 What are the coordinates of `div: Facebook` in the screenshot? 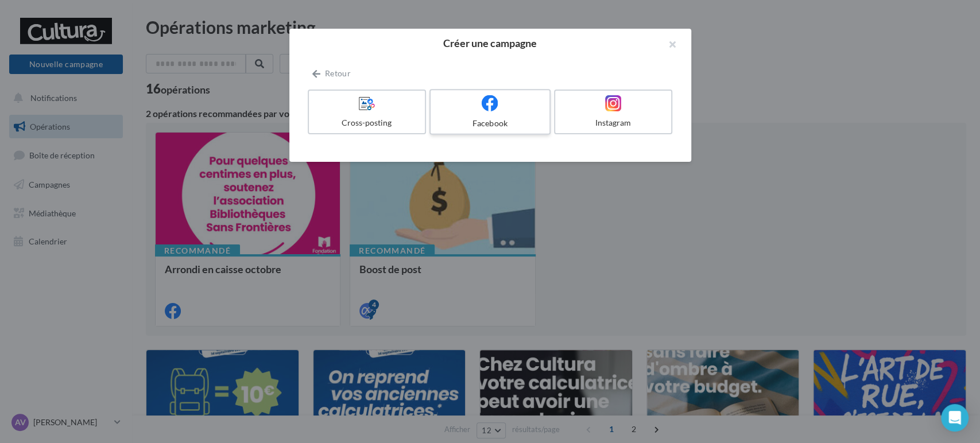 It's located at (490, 123).